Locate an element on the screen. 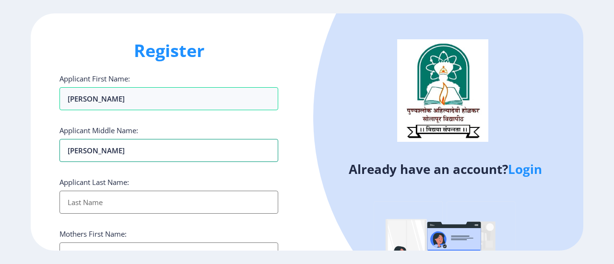 This screenshot has height=264, width=614. img: logo is located at coordinates (443, 91).